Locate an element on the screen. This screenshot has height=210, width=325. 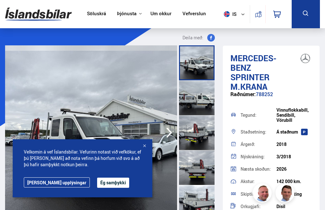
div: 788252 is located at coordinates (271, 97).